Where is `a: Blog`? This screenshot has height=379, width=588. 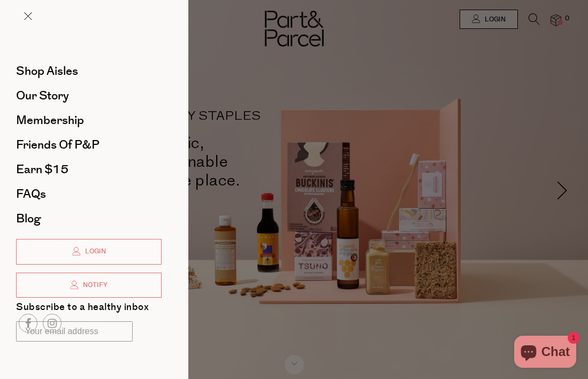 a: Blog is located at coordinates (89, 219).